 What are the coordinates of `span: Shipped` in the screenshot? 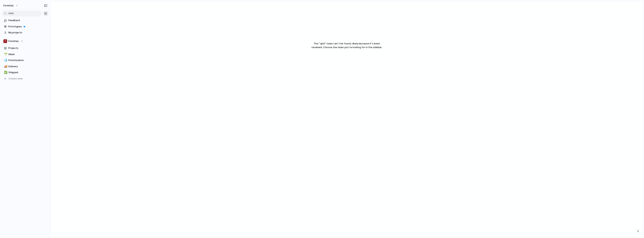 It's located at (28, 72).